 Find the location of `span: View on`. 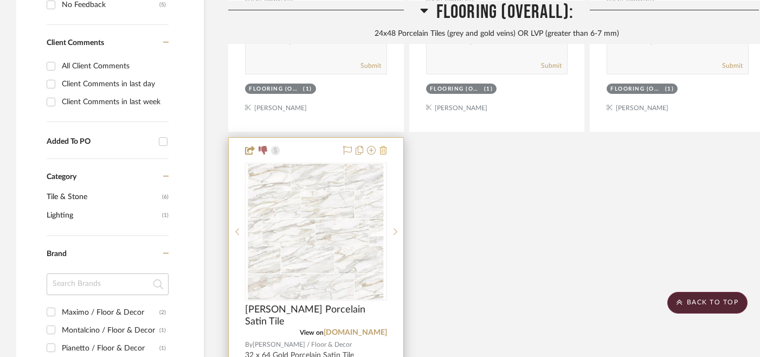

span: View on is located at coordinates (312, 332).